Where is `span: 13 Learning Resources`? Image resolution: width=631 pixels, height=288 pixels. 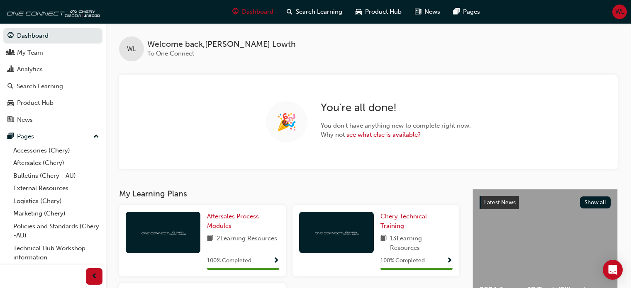 span: 13 Learning Resources is located at coordinates (421, 243).